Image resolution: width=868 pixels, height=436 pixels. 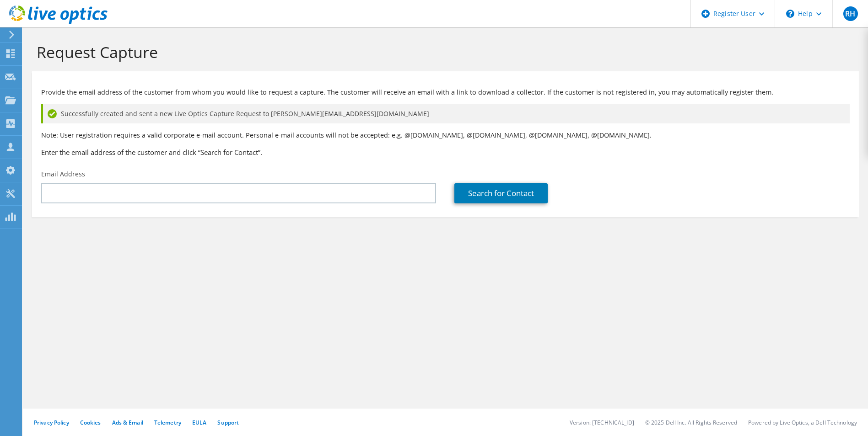 I want to click on li: Powered by Live Optics, a Dell Technology, so click(x=803, y=423).